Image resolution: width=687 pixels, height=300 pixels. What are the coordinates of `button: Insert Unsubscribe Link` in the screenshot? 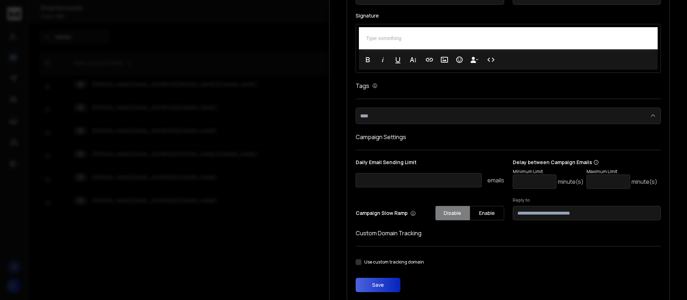 It's located at (475, 60).